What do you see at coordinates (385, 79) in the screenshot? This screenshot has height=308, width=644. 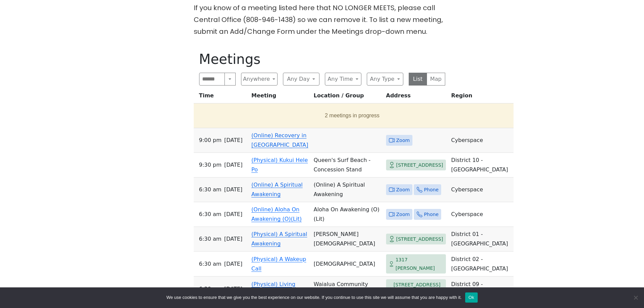 I see `button: Any Type` at bounding box center [385, 79].